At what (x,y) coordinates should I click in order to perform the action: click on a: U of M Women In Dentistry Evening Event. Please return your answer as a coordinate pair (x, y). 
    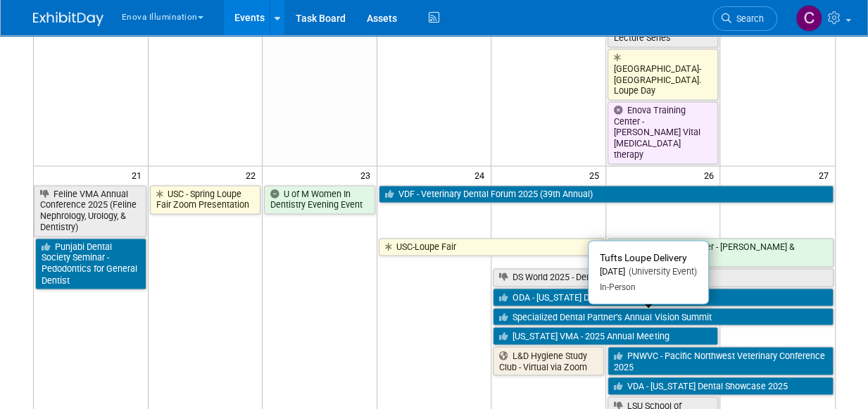
    Looking at the image, I should click on (320, 199).